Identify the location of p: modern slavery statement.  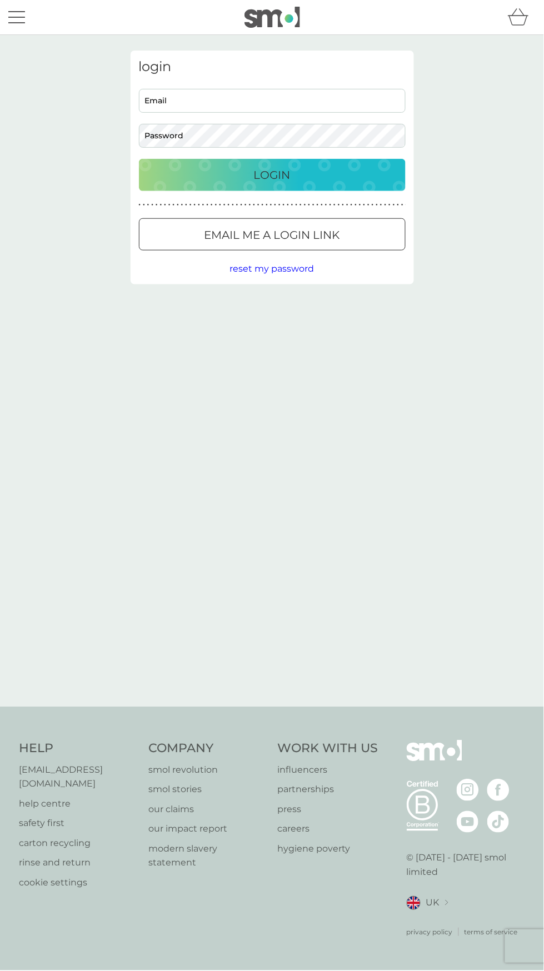
(207, 856).